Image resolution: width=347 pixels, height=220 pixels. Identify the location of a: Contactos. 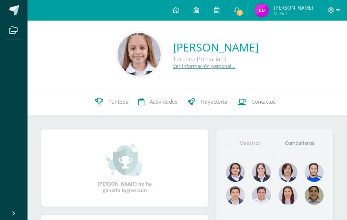
(256, 102).